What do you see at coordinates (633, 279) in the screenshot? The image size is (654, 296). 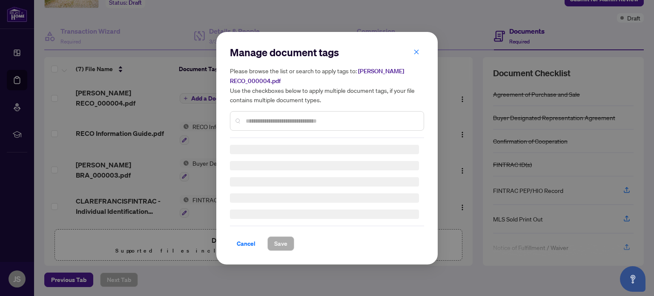 I see `button: Open asap` at bounding box center [633, 279].